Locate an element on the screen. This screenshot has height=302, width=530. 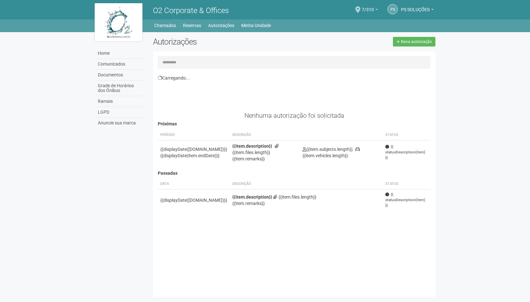
span: 7/310 is located at coordinates (368, 6).